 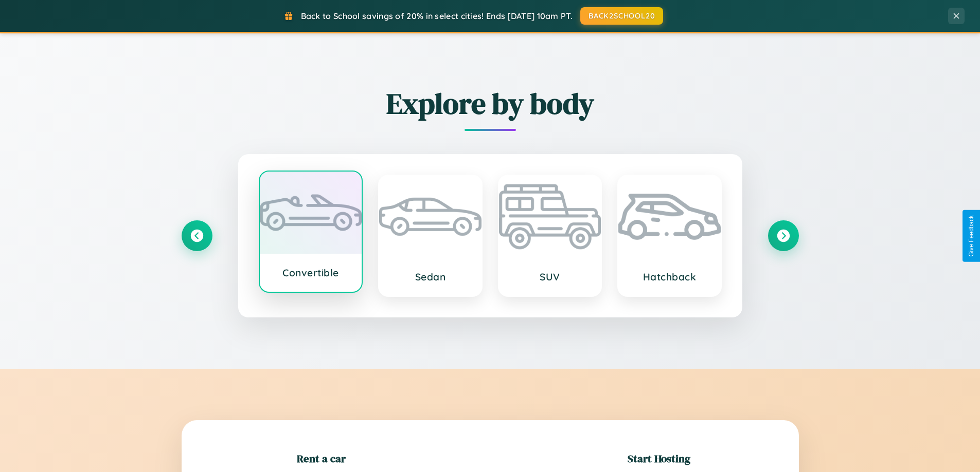 I want to click on button: BACK2SCHOOL20, so click(x=622, y=16).